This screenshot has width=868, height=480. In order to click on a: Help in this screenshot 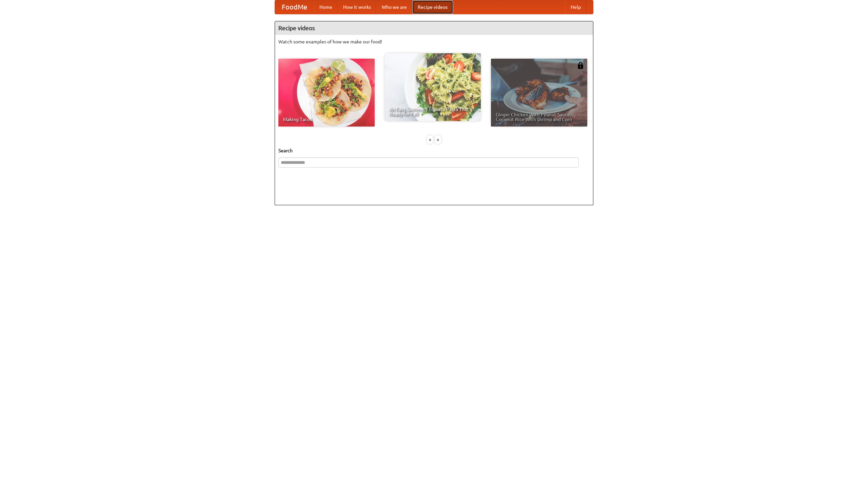, I will do `click(576, 7)`.